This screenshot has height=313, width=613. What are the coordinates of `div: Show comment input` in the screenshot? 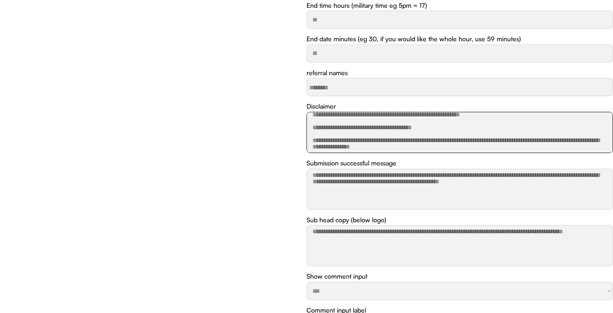 It's located at (337, 276).